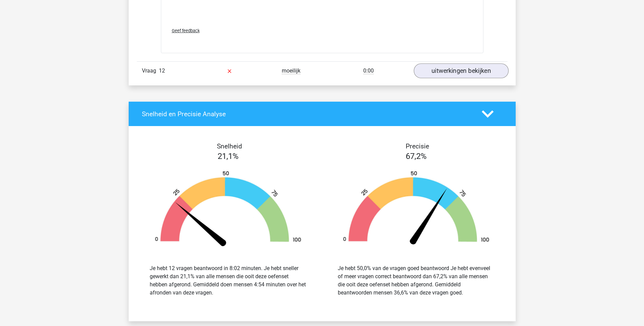 Image resolution: width=644 pixels, height=326 pixels. What do you see at coordinates (150, 71) in the screenshot?
I see `span: Vraag` at bounding box center [150, 71].